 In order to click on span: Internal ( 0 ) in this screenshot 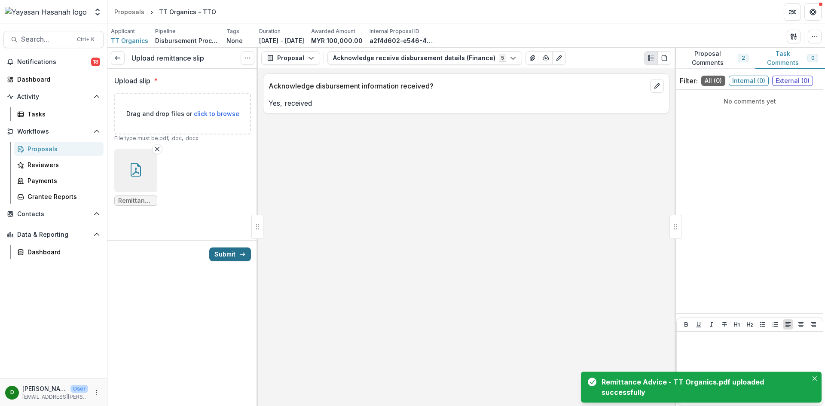, I will do `click(748, 81)`.